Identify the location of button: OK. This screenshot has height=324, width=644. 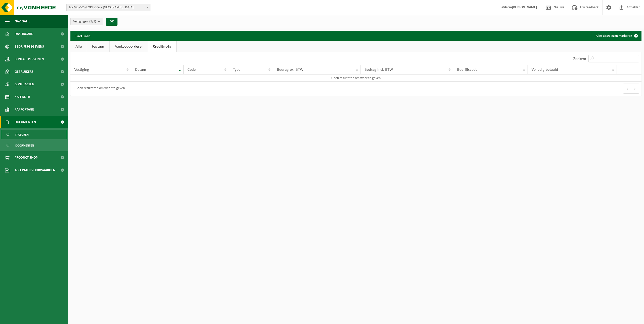
(112, 22).